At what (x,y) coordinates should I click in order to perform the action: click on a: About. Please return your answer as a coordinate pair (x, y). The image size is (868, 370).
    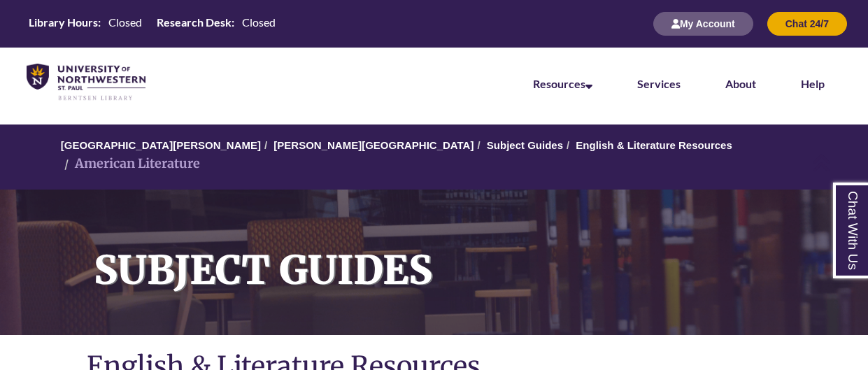
    Looking at the image, I should click on (741, 83).